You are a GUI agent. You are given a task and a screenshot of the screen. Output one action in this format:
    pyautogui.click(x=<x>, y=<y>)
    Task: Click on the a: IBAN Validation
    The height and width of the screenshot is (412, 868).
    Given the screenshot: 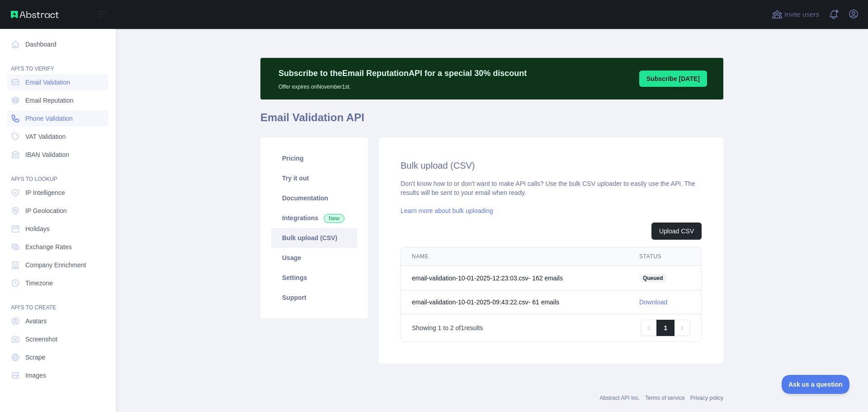 What is the action you would take?
    pyautogui.click(x=58, y=155)
    